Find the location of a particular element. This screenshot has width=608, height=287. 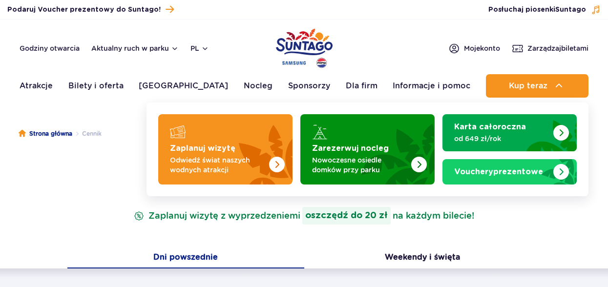

a: Zarezerwuj nocleg is located at coordinates (367, 149).